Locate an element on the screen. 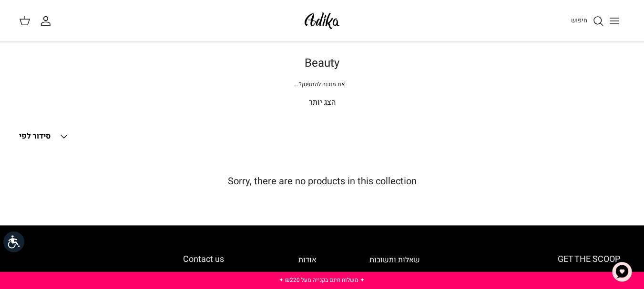 The height and width of the screenshot is (289, 644). h6: Contact us is located at coordinates (124, 260).